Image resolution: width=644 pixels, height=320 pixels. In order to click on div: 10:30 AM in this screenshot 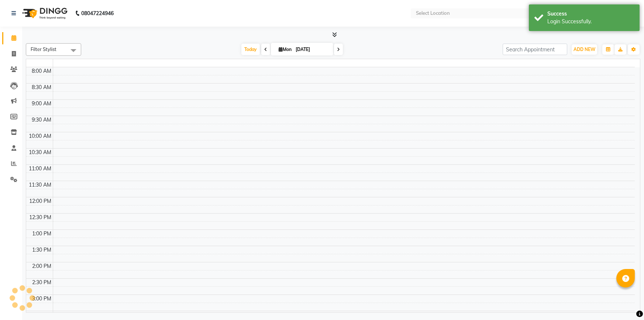, I will do `click(40, 152)`.